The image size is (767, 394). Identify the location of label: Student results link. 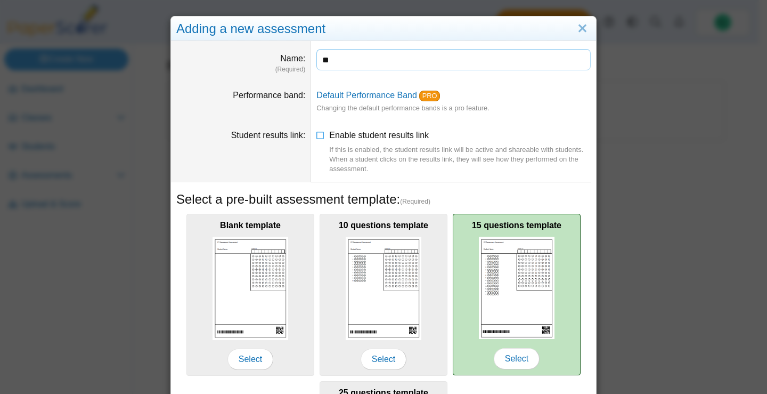
(268, 135).